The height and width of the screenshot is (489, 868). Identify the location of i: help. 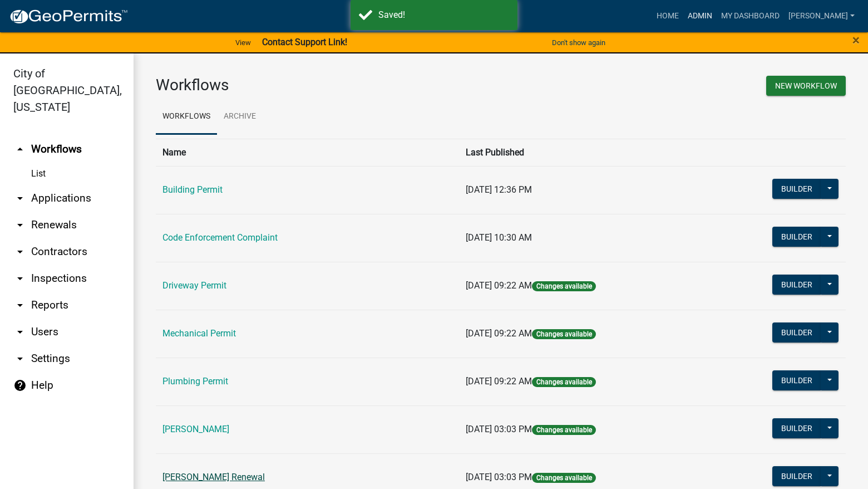
(20, 385).